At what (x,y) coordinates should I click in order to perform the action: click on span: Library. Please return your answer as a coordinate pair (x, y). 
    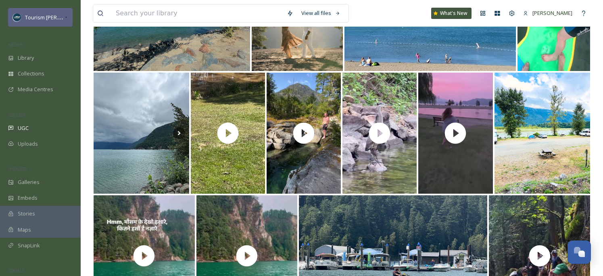
    Looking at the image, I should click on (26, 58).